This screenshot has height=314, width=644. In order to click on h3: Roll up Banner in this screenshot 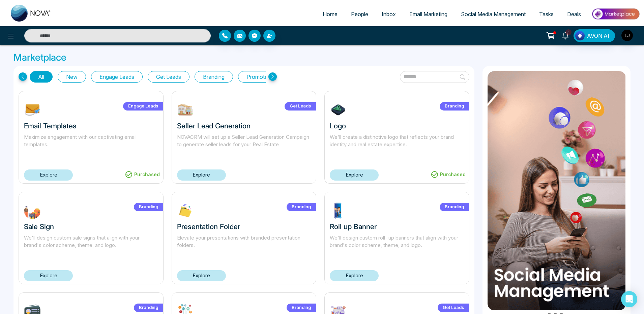, I will do `click(397, 226)`.